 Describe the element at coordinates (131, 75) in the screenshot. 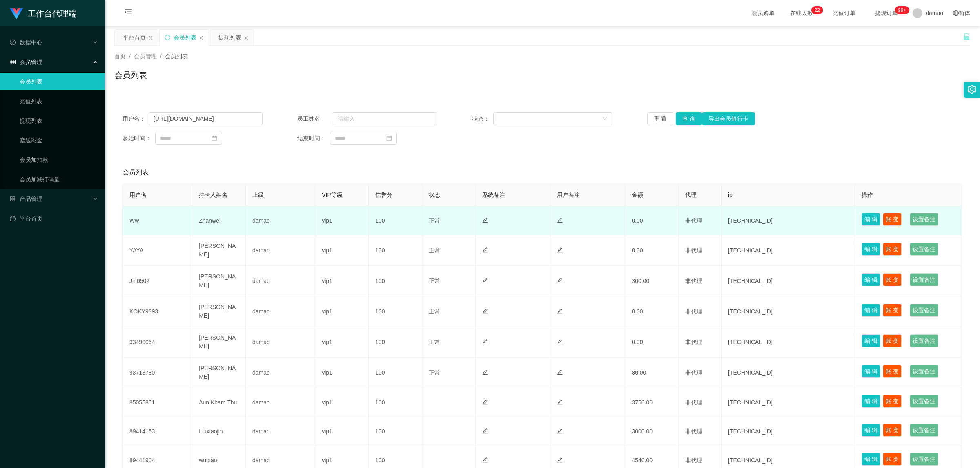

I see `h1: 会员列表` at that location.